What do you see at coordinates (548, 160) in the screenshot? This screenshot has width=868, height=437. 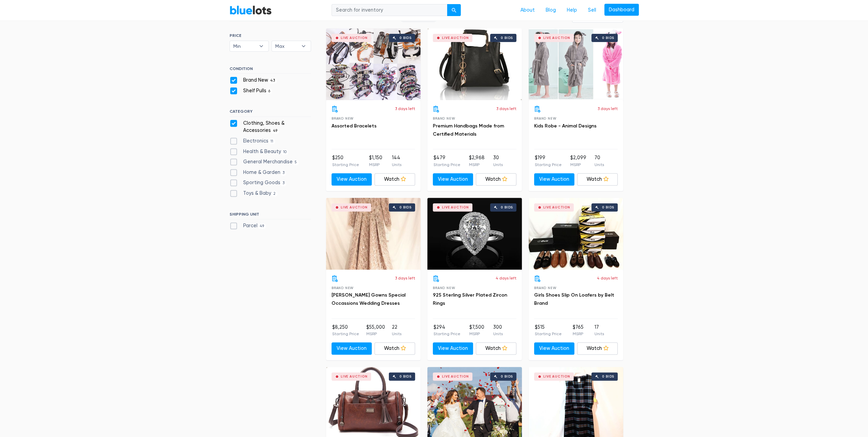 I see `li: $199` at bounding box center [548, 160].